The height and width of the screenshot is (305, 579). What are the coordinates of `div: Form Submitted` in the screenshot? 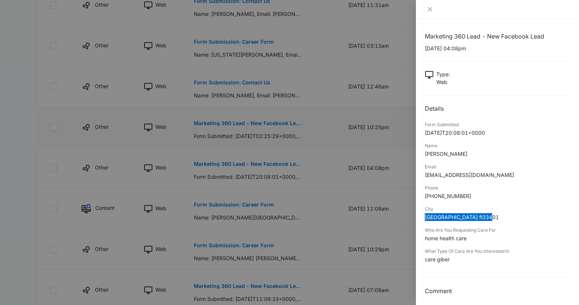 It's located at (497, 125).